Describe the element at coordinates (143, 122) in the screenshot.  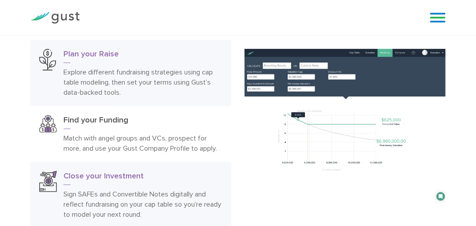
I see `h3: Find your Funding` at that location.